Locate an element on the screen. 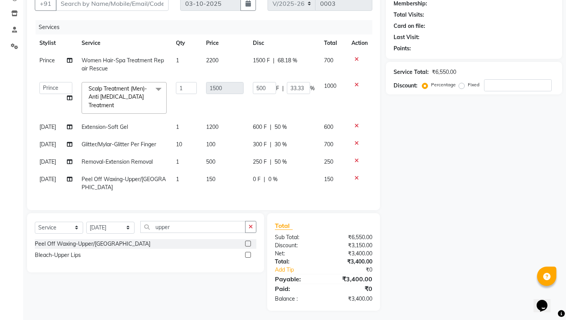 This screenshot has height=320, width=566. th: Service is located at coordinates (124, 43).